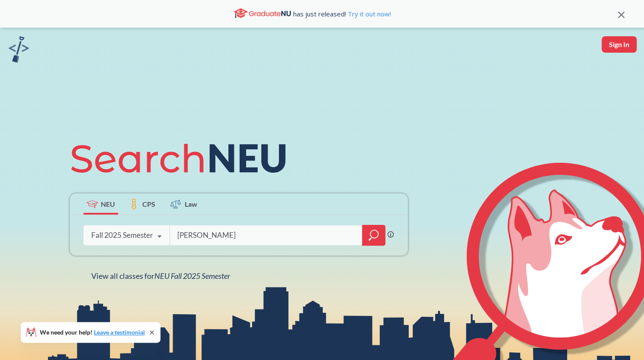 This screenshot has width=644, height=360. I want to click on a: Leave a testimonial, so click(119, 332).